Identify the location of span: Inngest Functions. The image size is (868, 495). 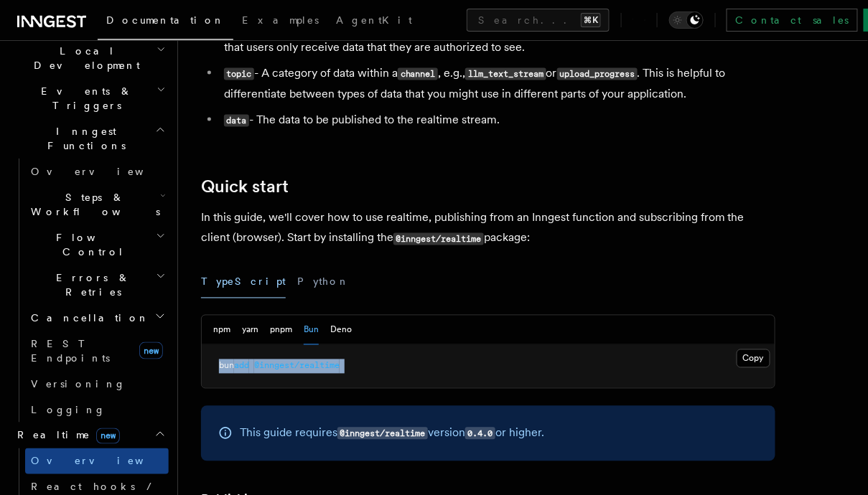
(83, 138).